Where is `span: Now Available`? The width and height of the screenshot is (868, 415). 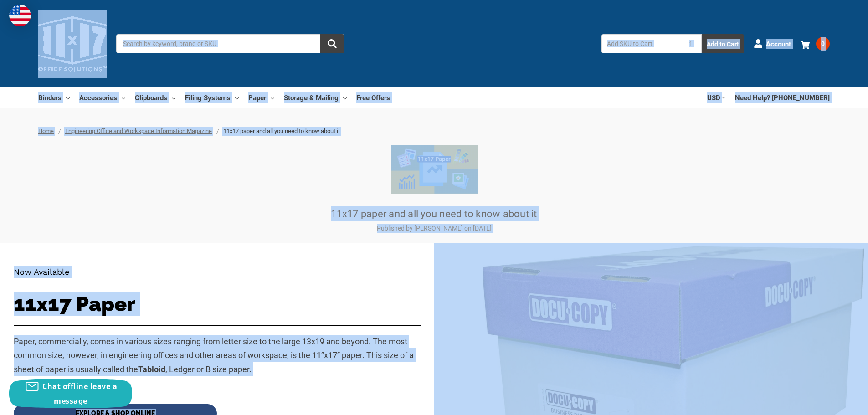 span: Now Available is located at coordinates (42, 271).